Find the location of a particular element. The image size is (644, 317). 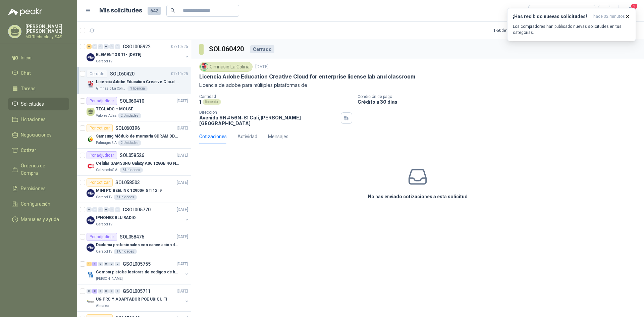

div: 6 Unidades is located at coordinates (131, 170).